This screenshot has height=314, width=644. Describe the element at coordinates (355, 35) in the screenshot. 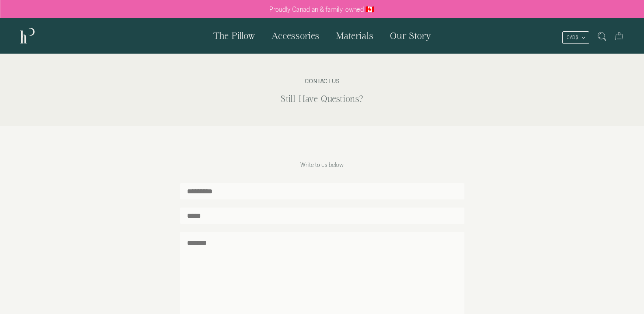

I see `span: Materials` at that location.